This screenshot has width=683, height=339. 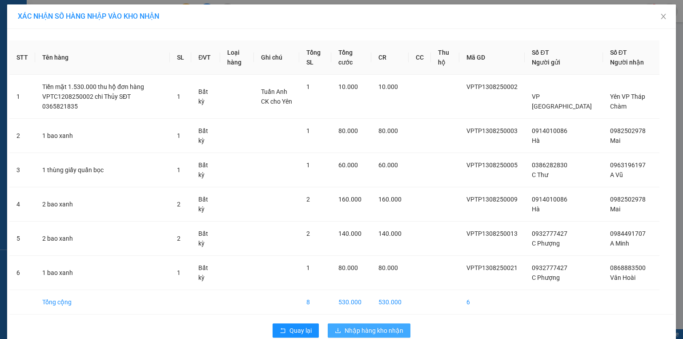 I want to click on td: 5, so click(x=22, y=238).